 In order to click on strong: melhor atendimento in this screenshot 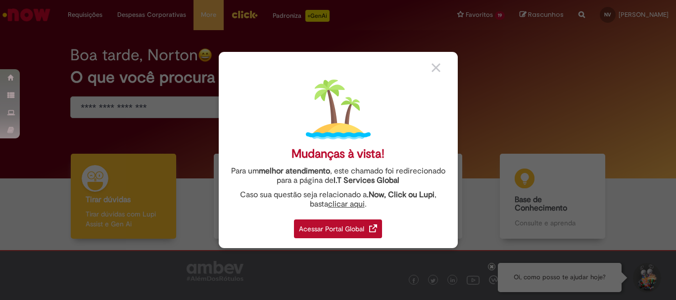, I will do `click(294, 171)`.